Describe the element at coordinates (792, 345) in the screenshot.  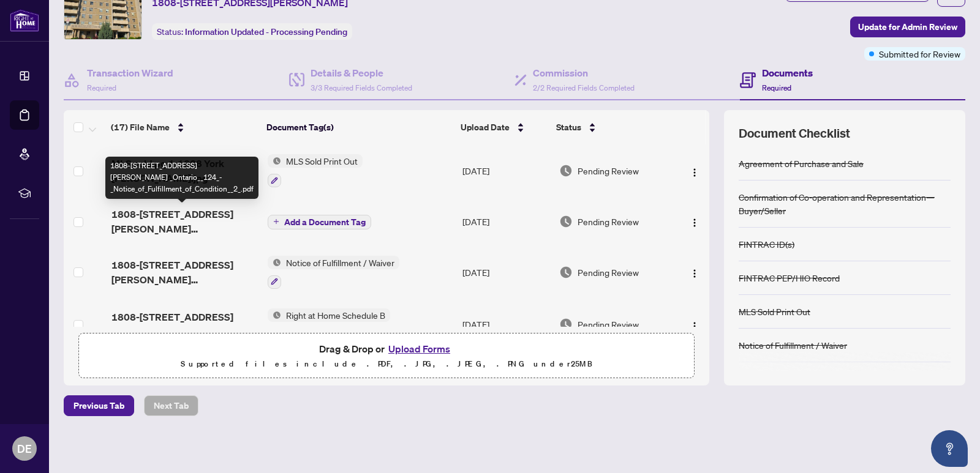
I see `div: Notice of Fulfillment / Waiver` at that location.